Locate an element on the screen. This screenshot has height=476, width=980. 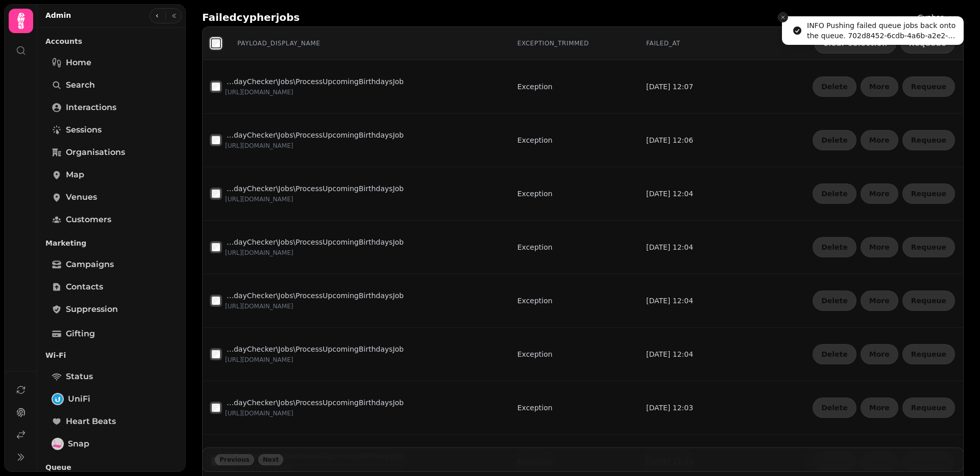
a: Interactions is located at coordinates (111, 108).